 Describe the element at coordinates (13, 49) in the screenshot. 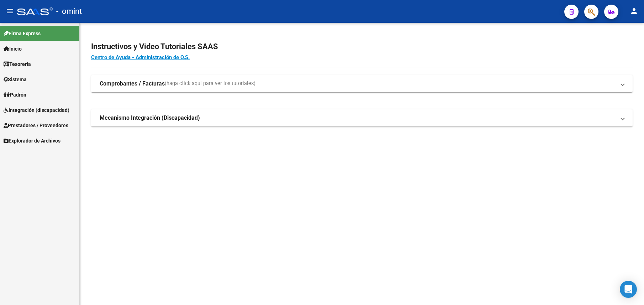

I see `span: Inicio` at that location.